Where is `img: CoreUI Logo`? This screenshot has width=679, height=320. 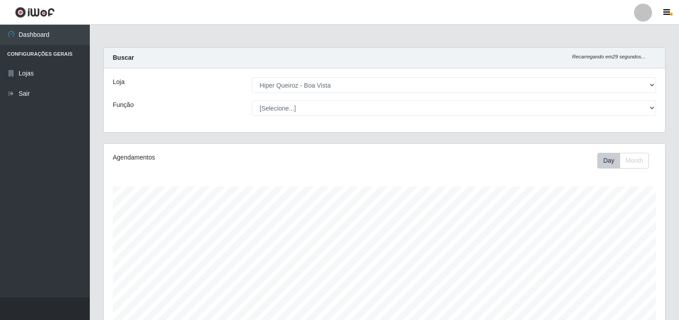
img: CoreUI Logo is located at coordinates (35, 12).